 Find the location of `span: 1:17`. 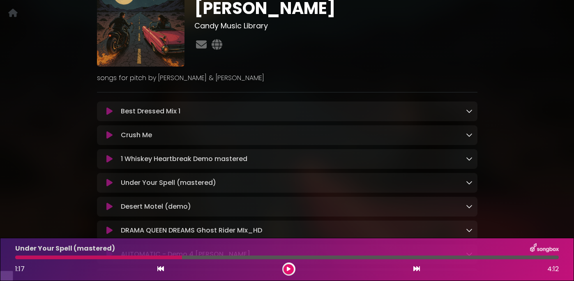

span: 1:17 is located at coordinates (20, 269).